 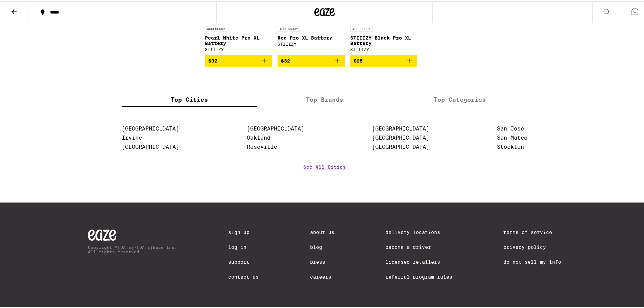 What do you see at coordinates (322, 261) in the screenshot?
I see `a: Press` at bounding box center [322, 261].